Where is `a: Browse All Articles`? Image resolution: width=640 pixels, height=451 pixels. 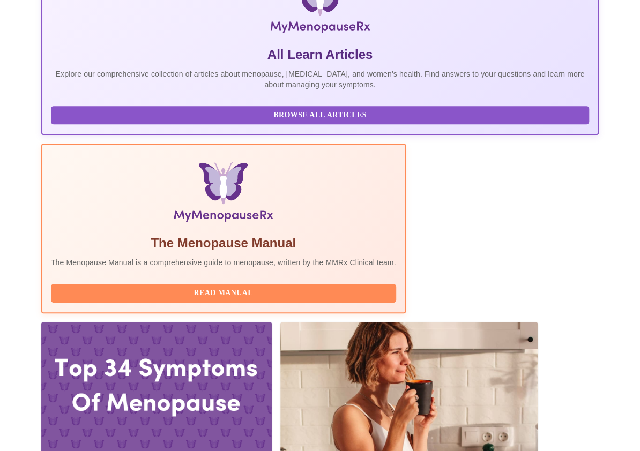 a: Browse All Articles is located at coordinates (321, 114).